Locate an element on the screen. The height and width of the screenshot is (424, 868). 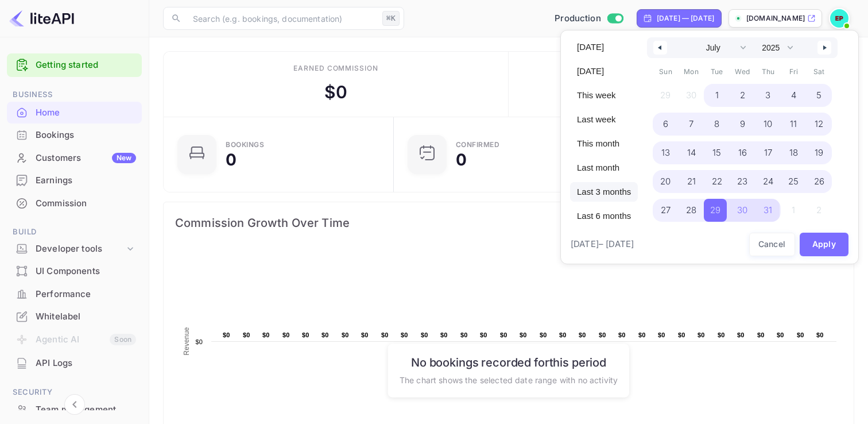
span: Last week is located at coordinates (604, 120).